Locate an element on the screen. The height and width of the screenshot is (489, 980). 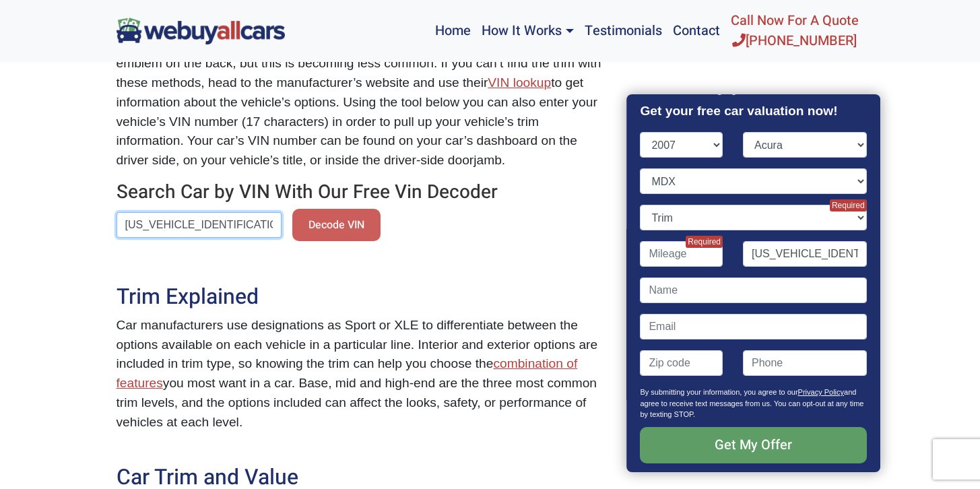
span: VIN lookup is located at coordinates (519, 82).